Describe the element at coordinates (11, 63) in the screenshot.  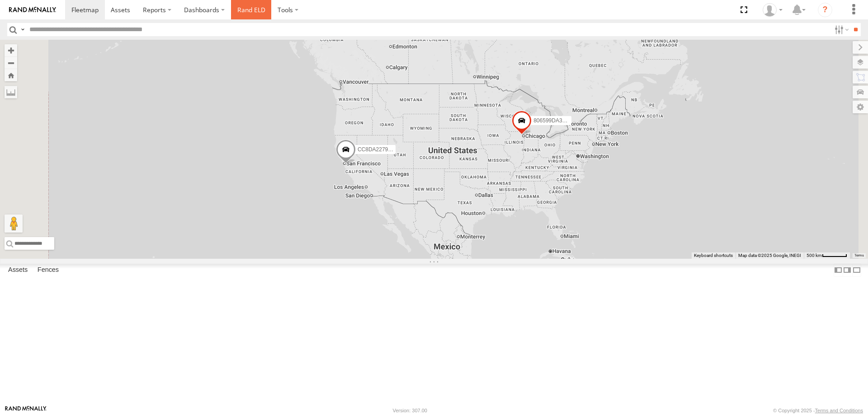
I see `button: Zoom out` at that location.